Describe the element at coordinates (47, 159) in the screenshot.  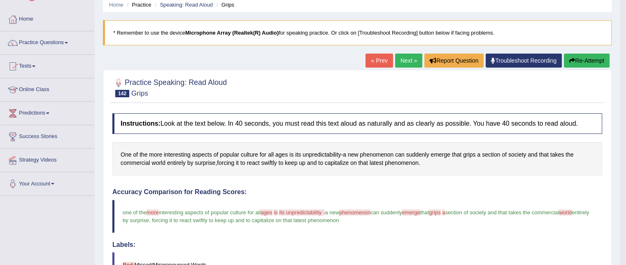
I see `a: Strategy Videos` at that location.